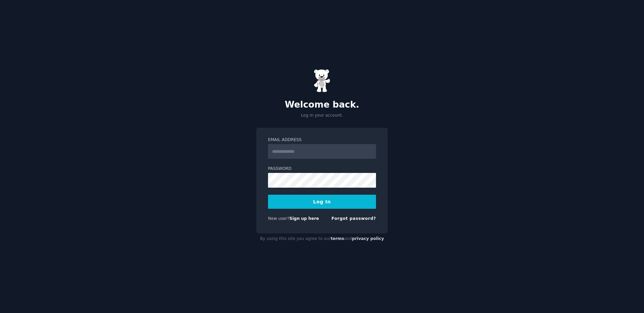 This screenshot has width=644, height=313. What do you see at coordinates (322, 116) in the screenshot?
I see `p: Log in your account.` at bounding box center [322, 116].